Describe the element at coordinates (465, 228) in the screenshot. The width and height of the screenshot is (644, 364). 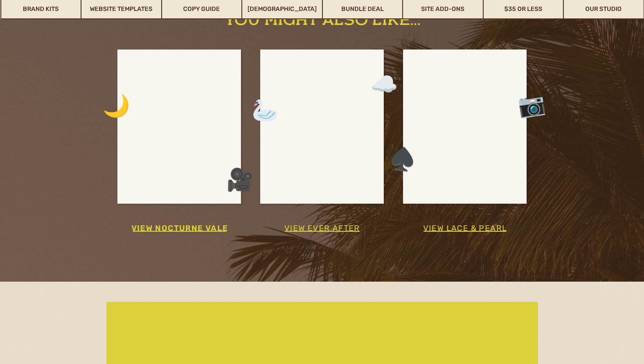
I see `h3: view lace & pearl` at that location.